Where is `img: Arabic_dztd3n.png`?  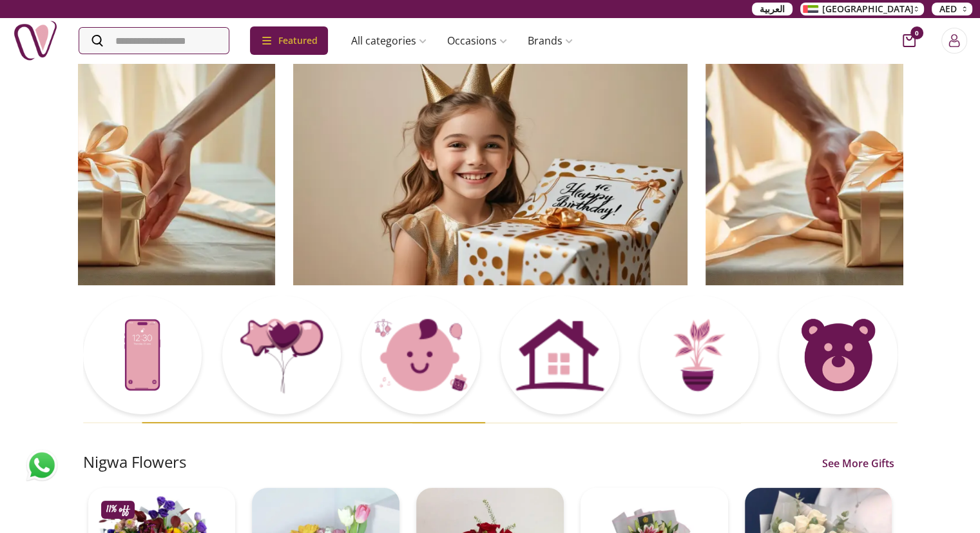
img: Arabic_dztd3n.png is located at coordinates (811, 9).